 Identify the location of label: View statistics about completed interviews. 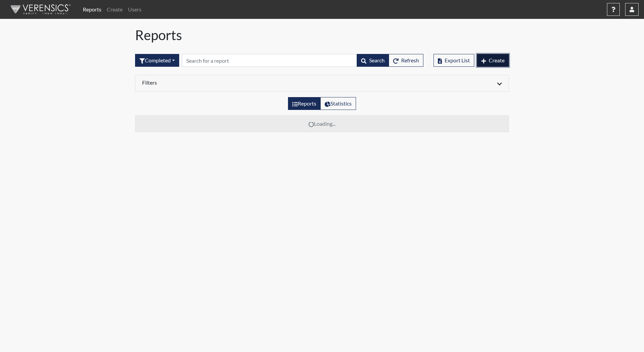
(338, 104).